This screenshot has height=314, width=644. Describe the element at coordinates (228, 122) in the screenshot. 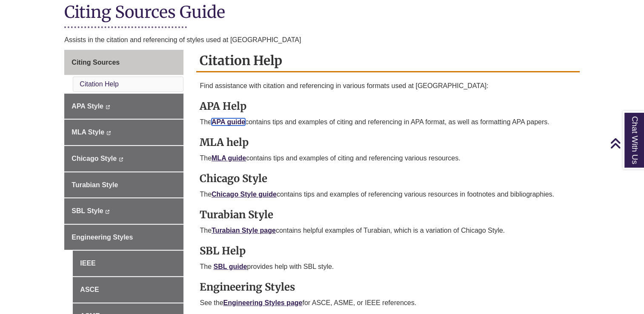

I see `a: APA guide` at that location.